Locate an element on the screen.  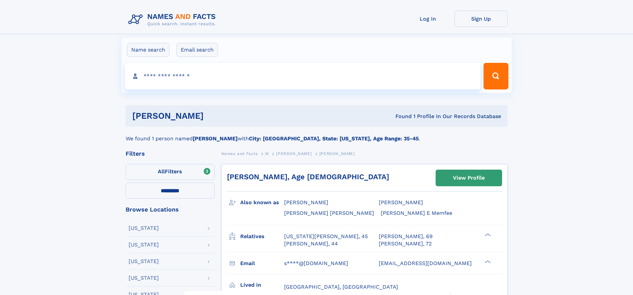
div: Filters is located at coordinates (170, 154).